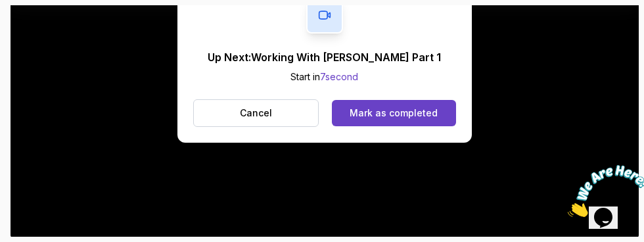  Describe the element at coordinates (394, 113) in the screenshot. I see `div: Mark as completed` at that location.